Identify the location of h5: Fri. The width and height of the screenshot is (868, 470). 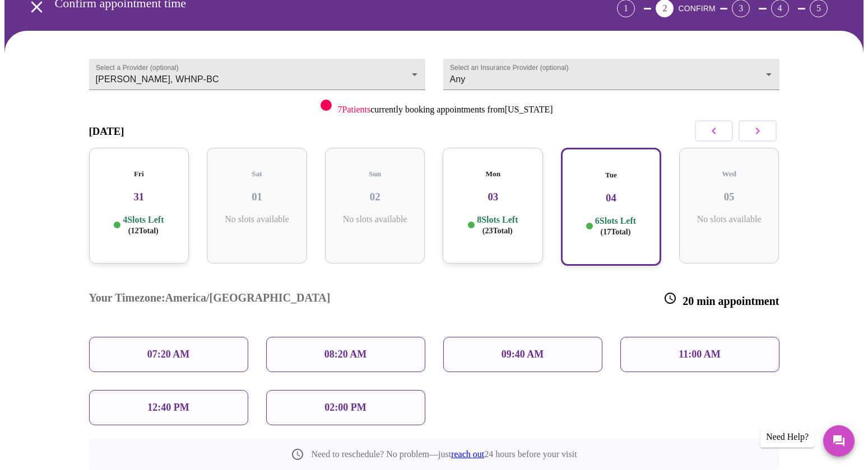
(139, 174).